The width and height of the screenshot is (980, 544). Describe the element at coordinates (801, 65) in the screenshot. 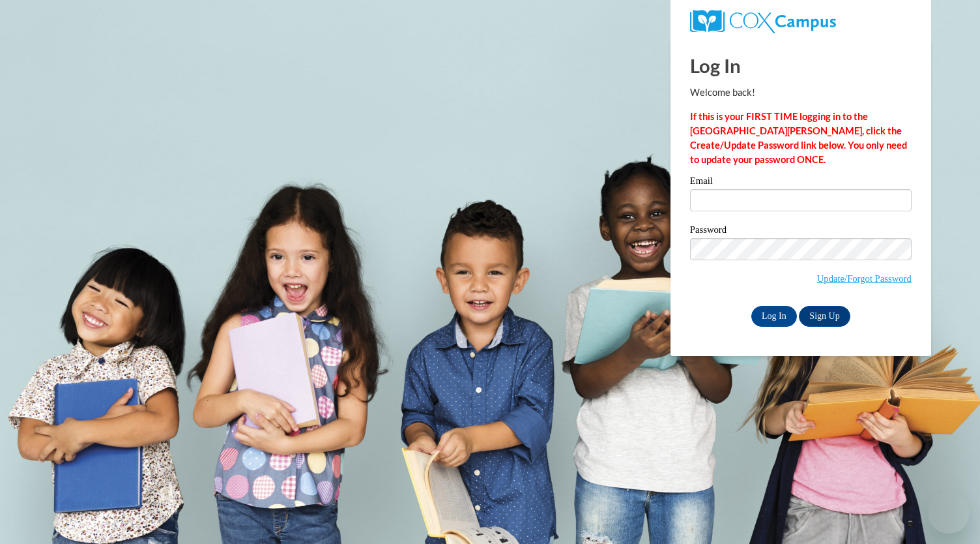

I see `h1: Log In` at that location.